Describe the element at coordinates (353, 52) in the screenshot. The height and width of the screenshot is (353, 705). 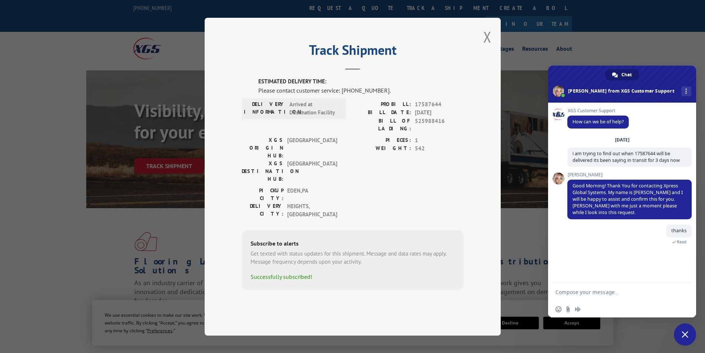
I see `h2: Track Shipment` at that location.